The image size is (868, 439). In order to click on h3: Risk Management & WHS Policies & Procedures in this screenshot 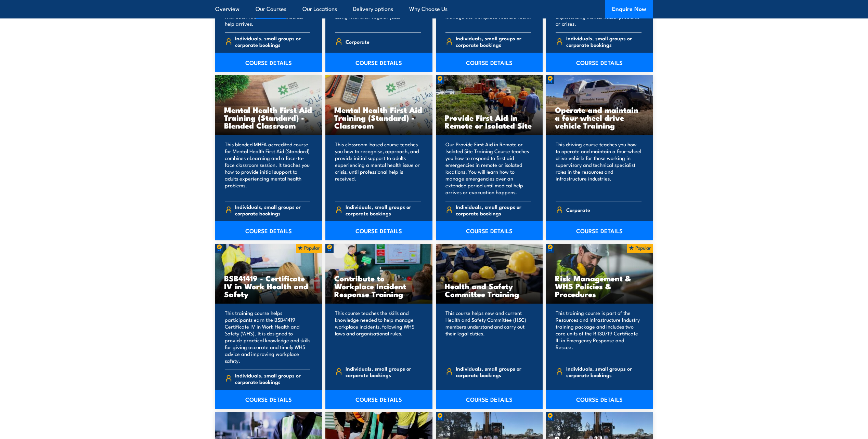, I will do `click(600, 286)`.